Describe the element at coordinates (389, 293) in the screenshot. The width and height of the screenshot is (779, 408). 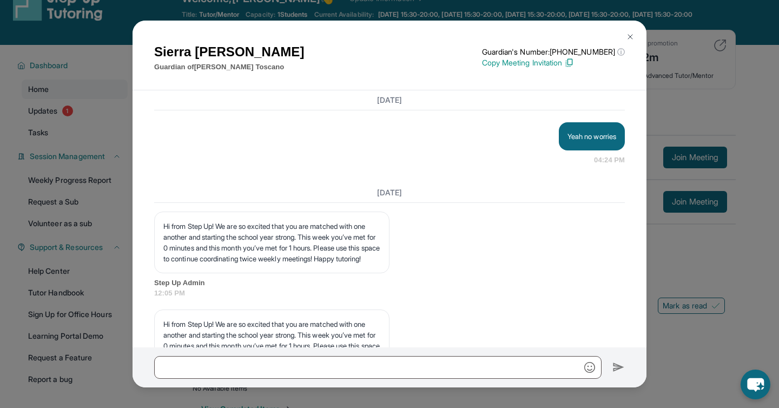
I see `span: 12:05 PM` at that location.